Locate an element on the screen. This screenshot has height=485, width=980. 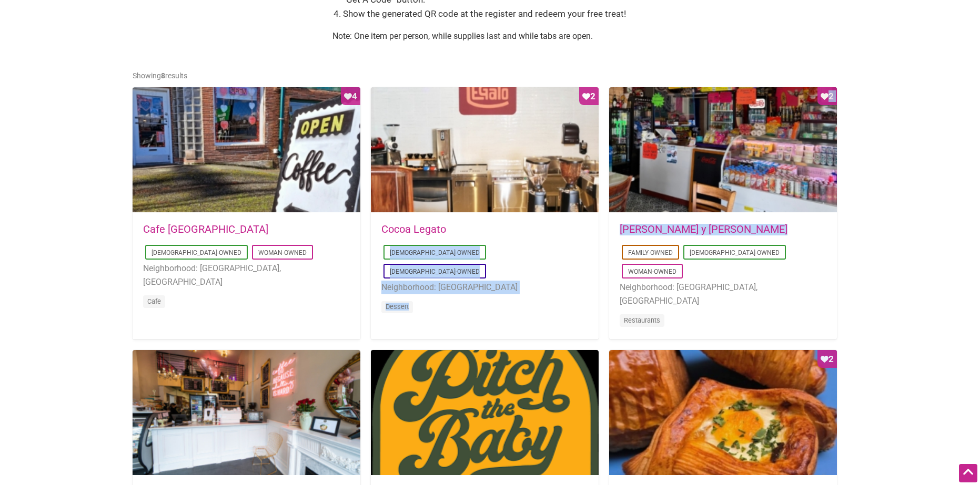
span: Showing results is located at coordinates (160, 76).